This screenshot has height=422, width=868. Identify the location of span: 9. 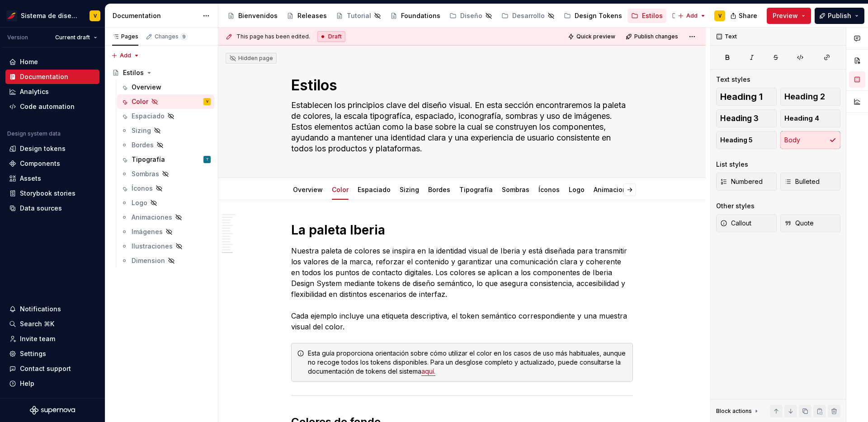
(184, 37).